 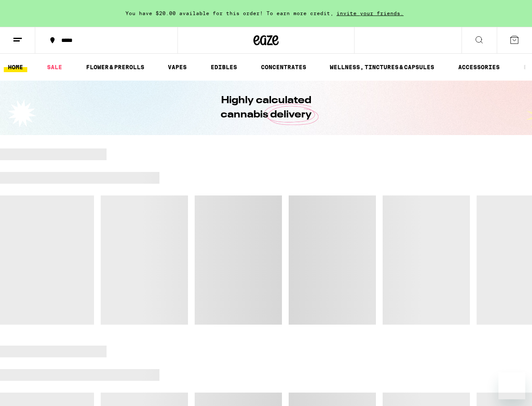 I want to click on a: CONCENTRATES, so click(x=284, y=67).